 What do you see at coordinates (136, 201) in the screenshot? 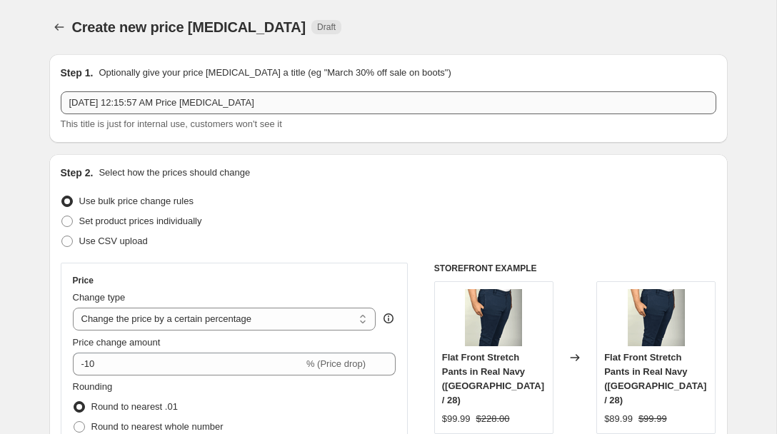
I see `span: Use bulk price change rules` at bounding box center [136, 201].